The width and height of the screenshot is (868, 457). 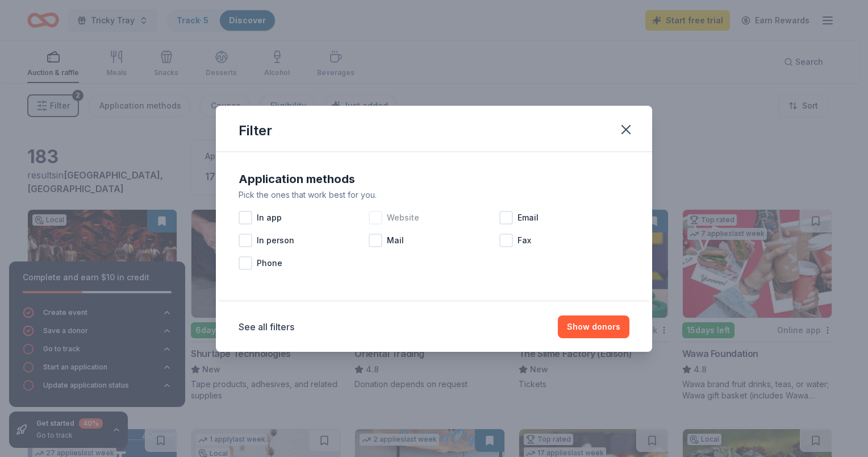 What do you see at coordinates (269, 218) in the screenshot?
I see `span: In app` at bounding box center [269, 218].